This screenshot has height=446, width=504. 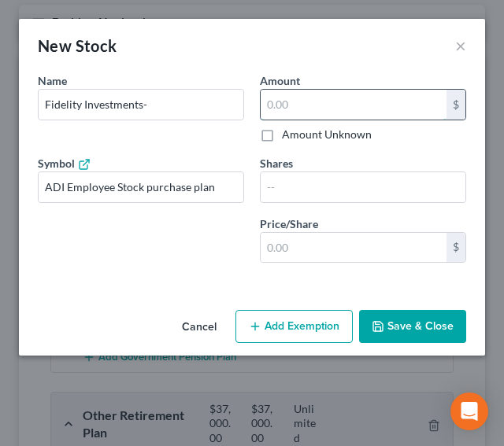 I want to click on div: New Stock, so click(x=78, y=46).